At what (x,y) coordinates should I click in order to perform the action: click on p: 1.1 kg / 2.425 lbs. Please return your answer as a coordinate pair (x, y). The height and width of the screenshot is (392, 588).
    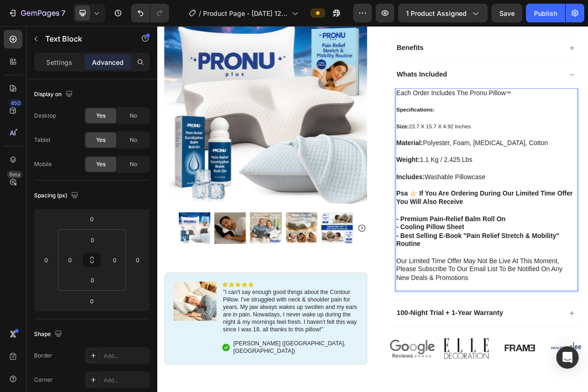
    Looking at the image, I should click on (428, 174).